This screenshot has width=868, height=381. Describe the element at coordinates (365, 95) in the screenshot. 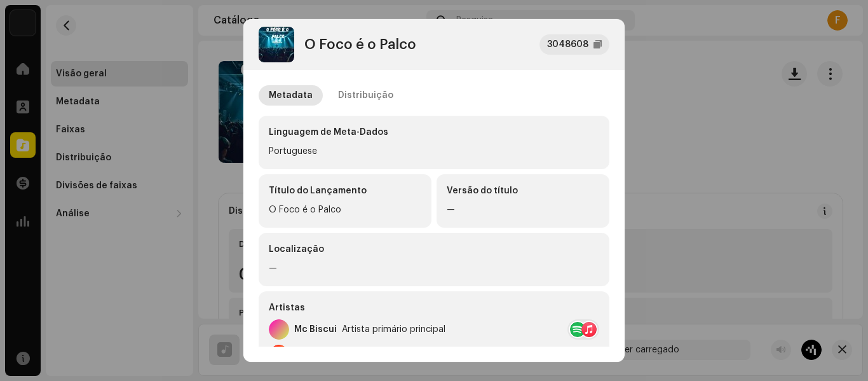

I see `div: Distribuição` at that location.